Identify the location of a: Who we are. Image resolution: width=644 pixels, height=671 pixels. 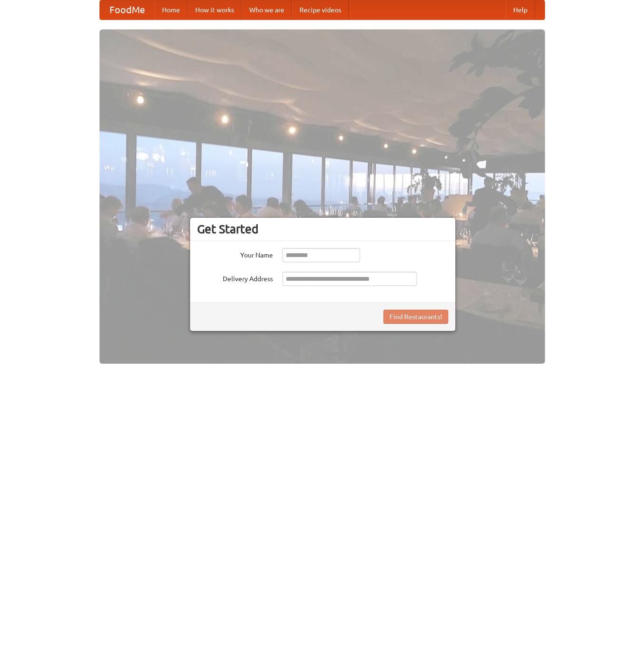
(266, 10).